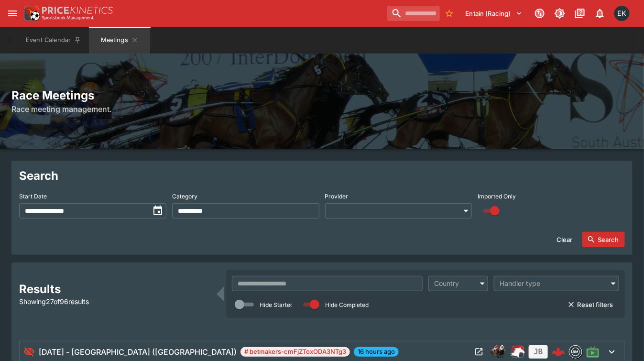 The width and height of the screenshot is (644, 361). Describe the element at coordinates (565, 240) in the screenshot. I see `button: Clear` at that location.